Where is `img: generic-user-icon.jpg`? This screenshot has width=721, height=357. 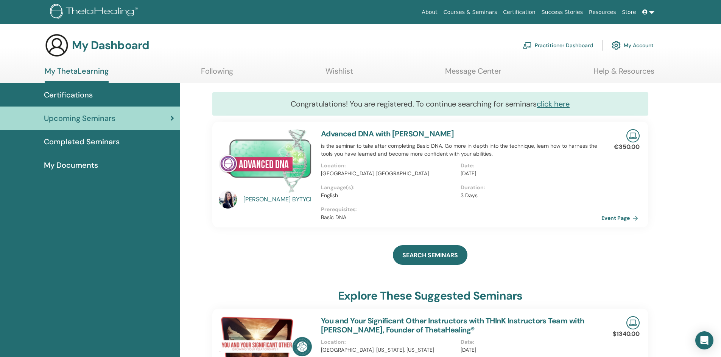 img: generic-user-icon.jpg is located at coordinates (57, 45).